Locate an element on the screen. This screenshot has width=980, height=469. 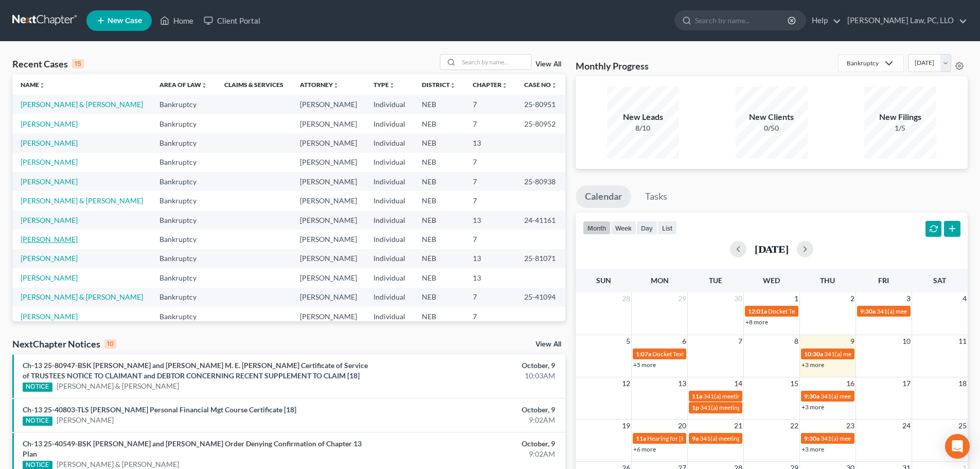
span: 30 is located at coordinates (738, 298).